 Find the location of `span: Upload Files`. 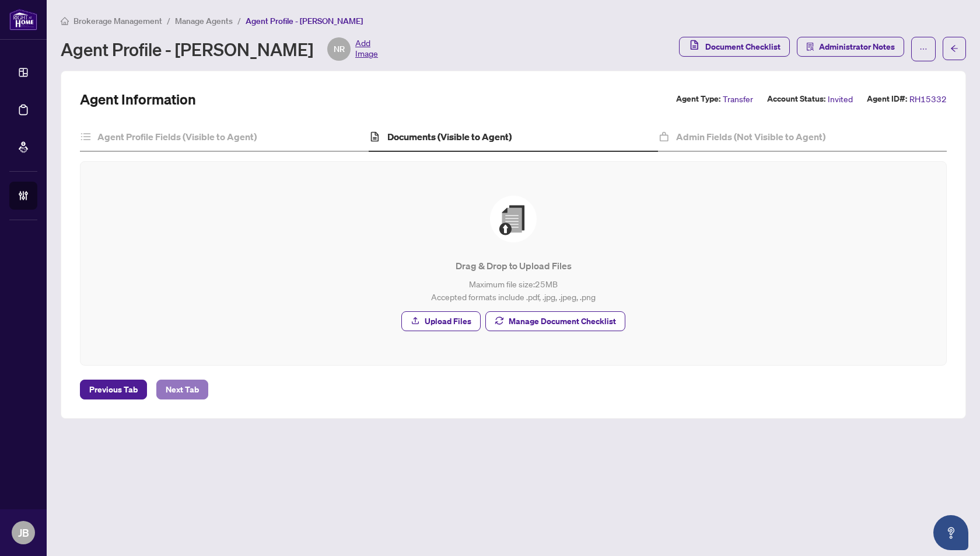

span: Upload Files is located at coordinates (448, 321).